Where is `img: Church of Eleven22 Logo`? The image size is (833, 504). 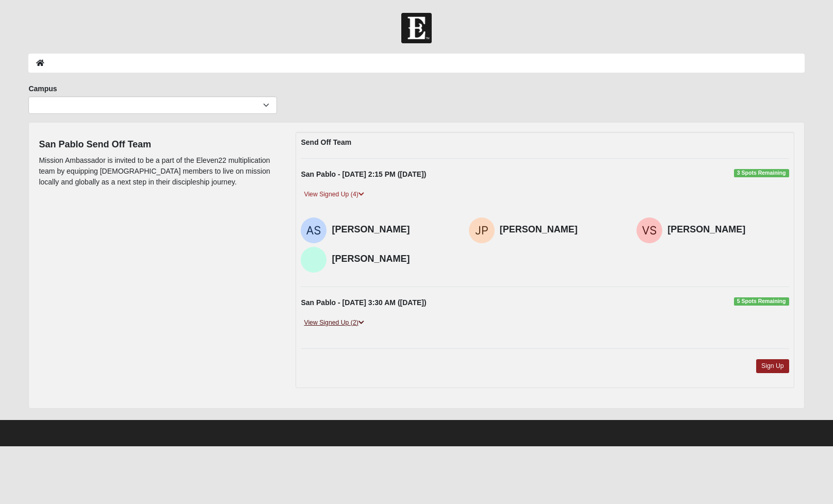 img: Church of Eleven22 Logo is located at coordinates (416, 28).